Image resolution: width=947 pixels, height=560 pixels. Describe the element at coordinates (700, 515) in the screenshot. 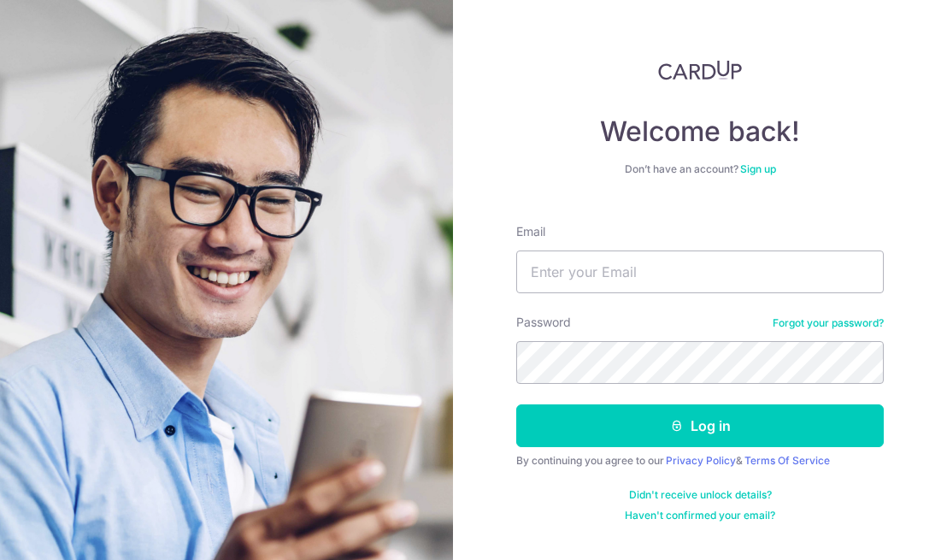

I see `a: Haven't confirmed your email?` at that location.